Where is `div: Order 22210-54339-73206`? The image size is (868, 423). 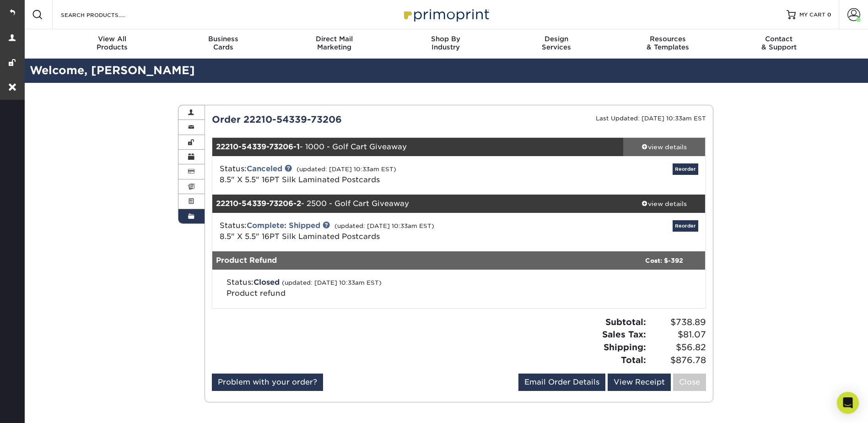
div: Order 22210-54339-73206 is located at coordinates (332, 119).